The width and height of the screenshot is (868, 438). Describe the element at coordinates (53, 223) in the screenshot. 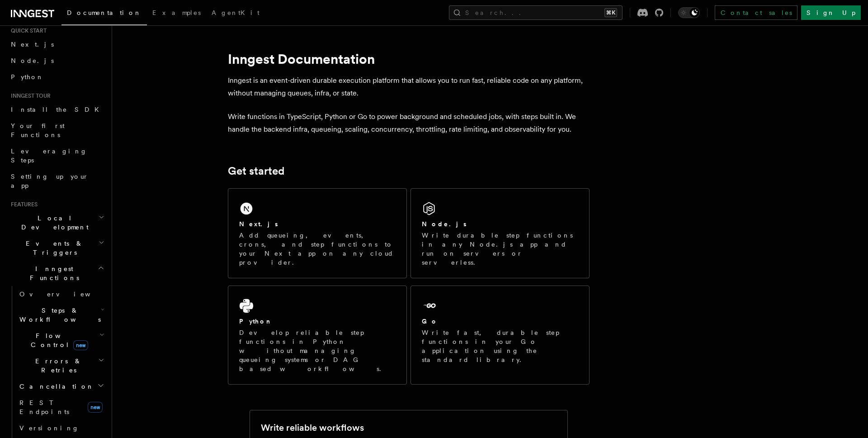

I see `span: Local Development` at that location.